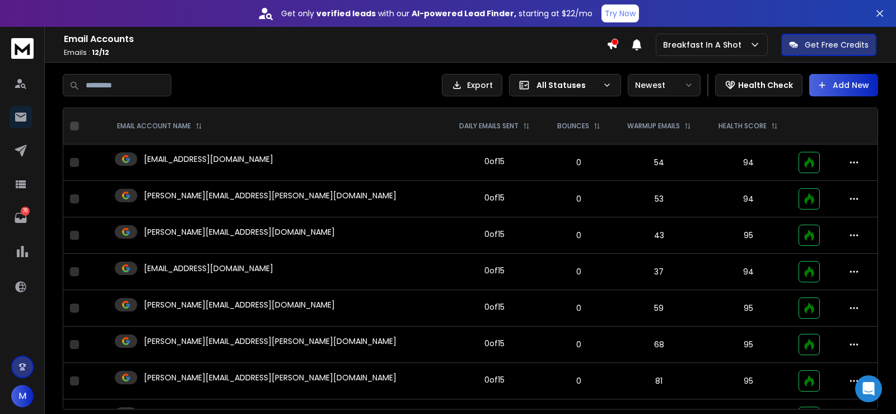 This screenshot has width=896, height=414. Describe the element at coordinates (346, 13) in the screenshot. I see `strong: verified leads` at that location.